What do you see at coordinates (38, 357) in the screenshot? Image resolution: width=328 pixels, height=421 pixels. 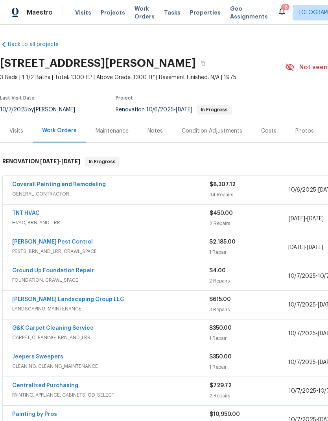 I see `a: Jeepers Sweepers` at bounding box center [38, 357].